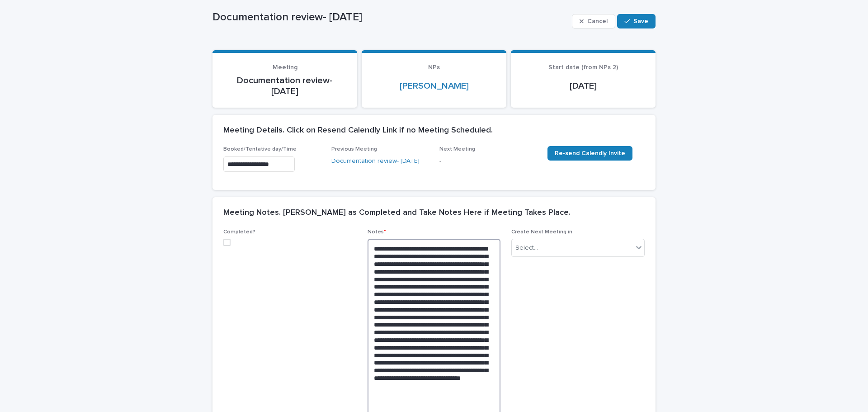 The image size is (868, 412). What do you see at coordinates (358, 131) in the screenshot?
I see `h2: Meeting Details. Click on Resend Calendly Link if no Meeting Scheduled.` at bounding box center [358, 131].